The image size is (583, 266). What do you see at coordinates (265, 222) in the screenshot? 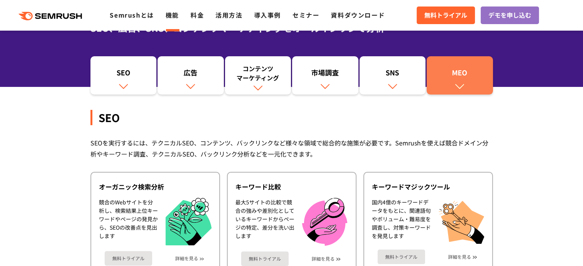
I see `div: 最大5サイトの比較で競合の強みや差別化としているキーワードからページの特定、差分を洗い出します` at bounding box center [265, 222].